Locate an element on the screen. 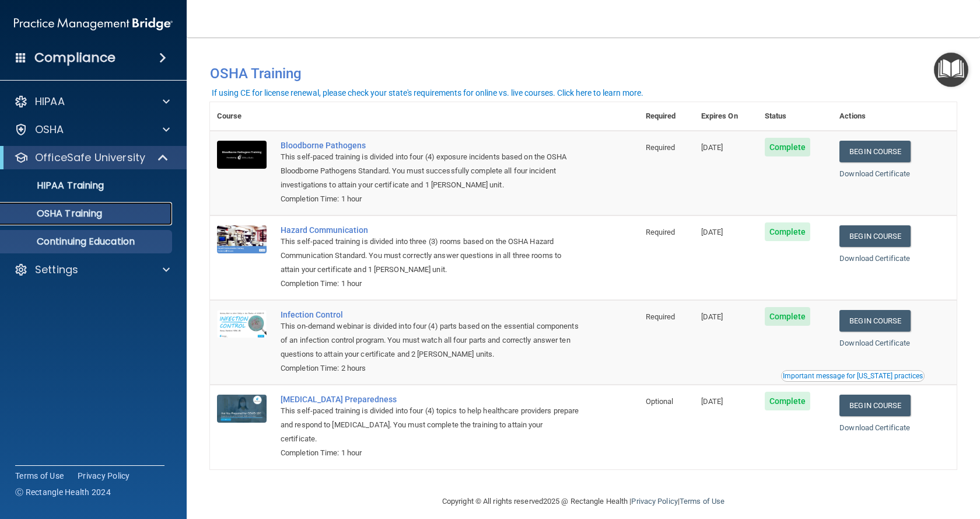 The width and height of the screenshot is (980, 519). div: Bloodborne Pathogens is located at coordinates (431, 145).